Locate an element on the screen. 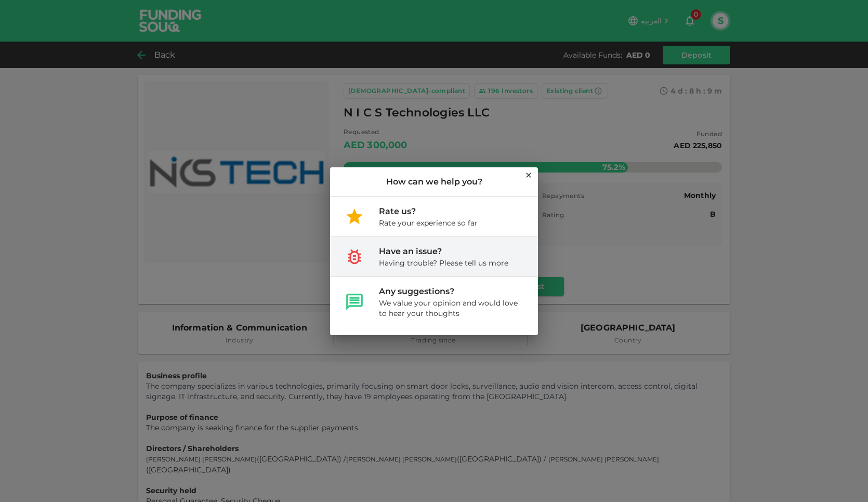 The height and width of the screenshot is (502, 868). div: Rate your experience so far is located at coordinates (429, 223).